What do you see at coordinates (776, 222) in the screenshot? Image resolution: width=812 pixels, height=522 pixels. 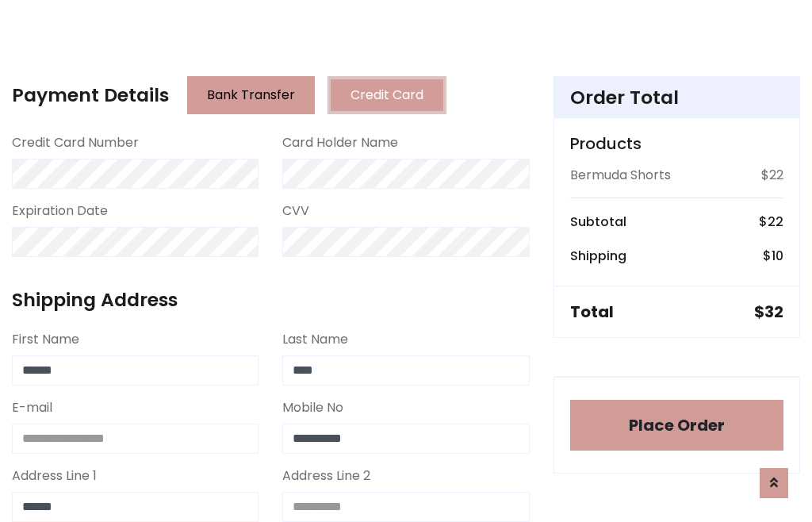 I see `span: 22` at bounding box center [776, 222].